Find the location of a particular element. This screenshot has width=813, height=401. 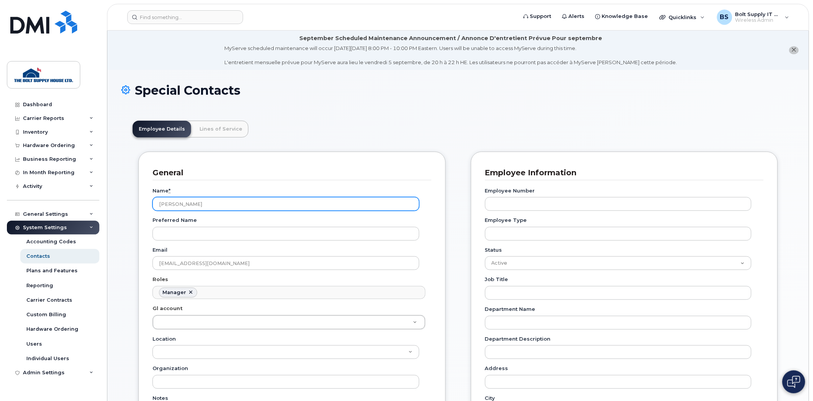

label: Roles is located at coordinates (160, 279).